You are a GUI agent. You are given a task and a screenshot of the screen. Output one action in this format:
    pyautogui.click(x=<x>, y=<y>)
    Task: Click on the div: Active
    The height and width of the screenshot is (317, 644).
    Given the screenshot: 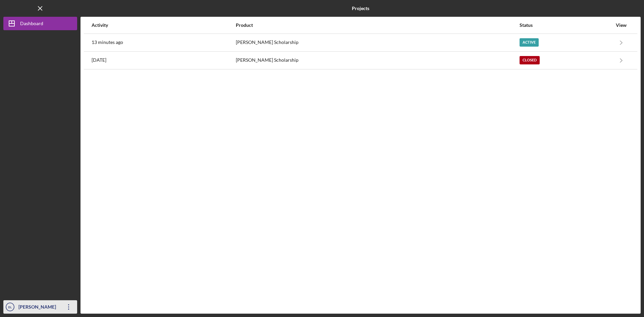 What is the action you would take?
    pyautogui.click(x=529, y=43)
    